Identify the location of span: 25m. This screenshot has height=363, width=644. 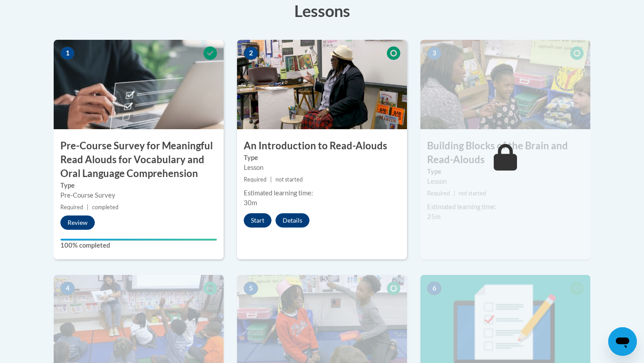
(434, 216).